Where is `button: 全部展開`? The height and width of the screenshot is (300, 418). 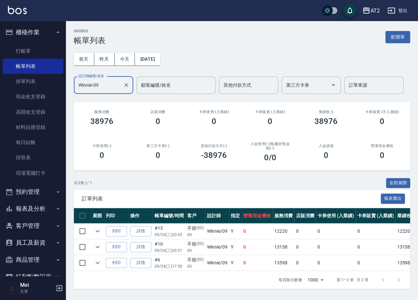 button: 全部展開 is located at coordinates (398, 183).